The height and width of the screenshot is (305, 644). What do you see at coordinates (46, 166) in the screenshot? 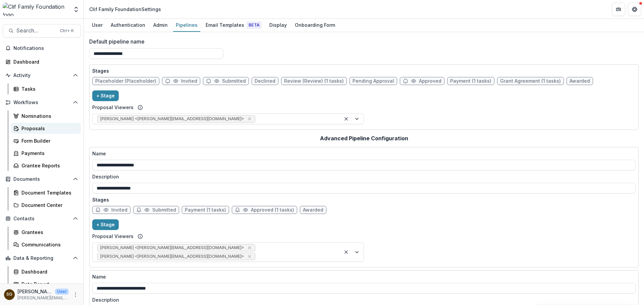
I see `a: Grantee Reports` at bounding box center [46, 166].